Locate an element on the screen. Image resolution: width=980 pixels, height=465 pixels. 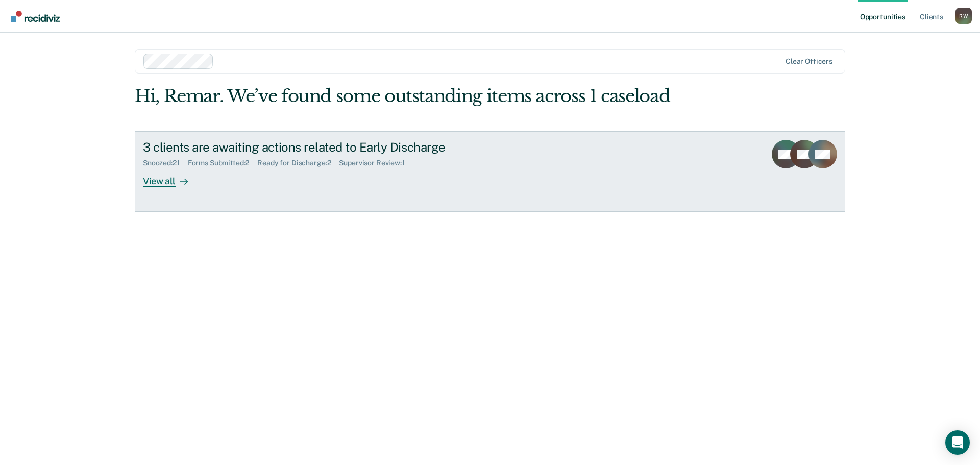
img: Recidiviz is located at coordinates (35, 16).